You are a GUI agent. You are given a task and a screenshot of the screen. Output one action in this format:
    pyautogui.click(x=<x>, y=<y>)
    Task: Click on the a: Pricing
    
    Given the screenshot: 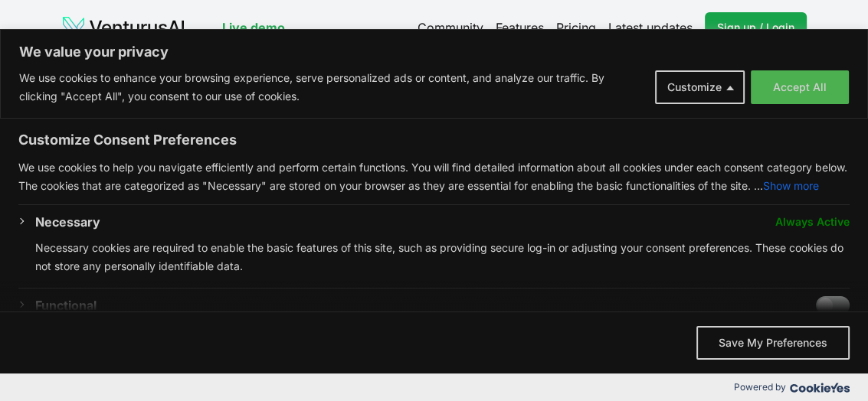 What is the action you would take?
    pyautogui.click(x=576, y=28)
    